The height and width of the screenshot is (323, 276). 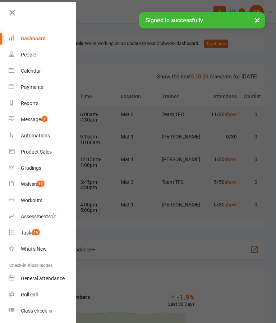 I want to click on a: Workouts, so click(x=42, y=200).